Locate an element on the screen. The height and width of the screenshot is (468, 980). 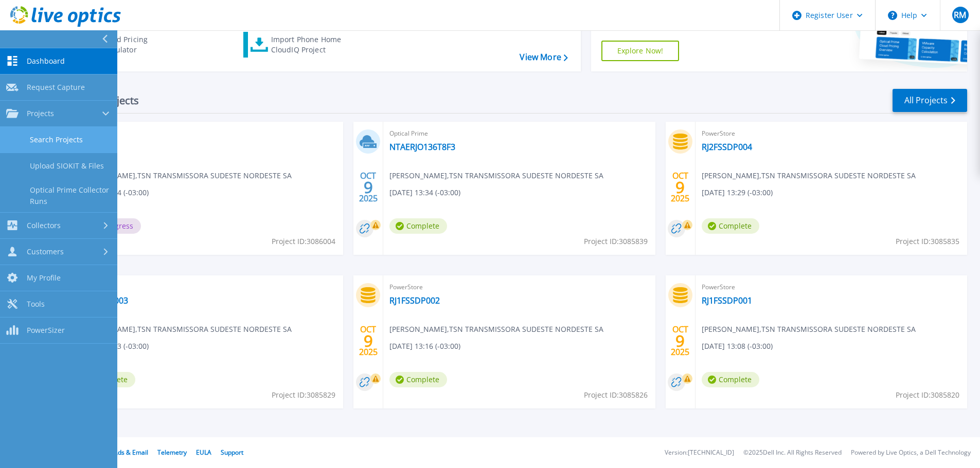
span: PowerSizer is located at coordinates (46, 331).